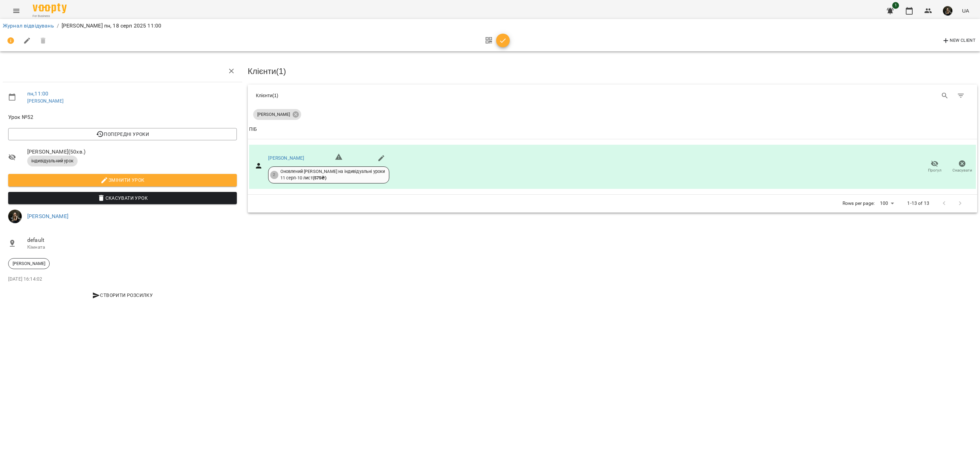  I want to click on span: Змінити урок, so click(122, 181).